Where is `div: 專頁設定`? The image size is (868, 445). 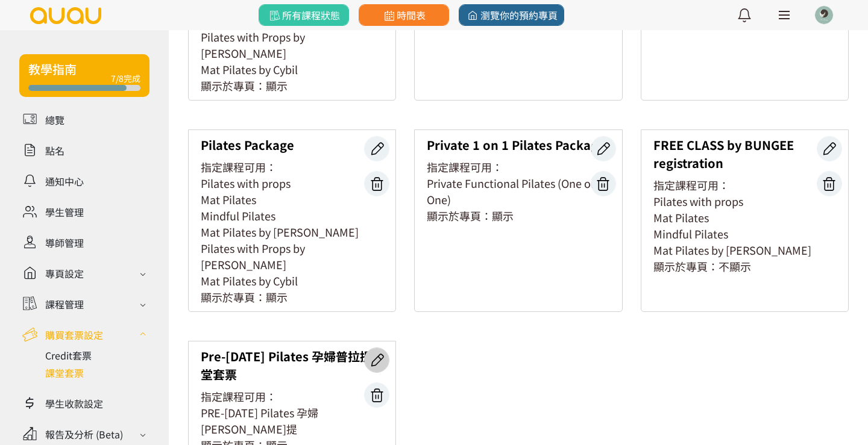 div: 專頁設定 is located at coordinates (64, 273).